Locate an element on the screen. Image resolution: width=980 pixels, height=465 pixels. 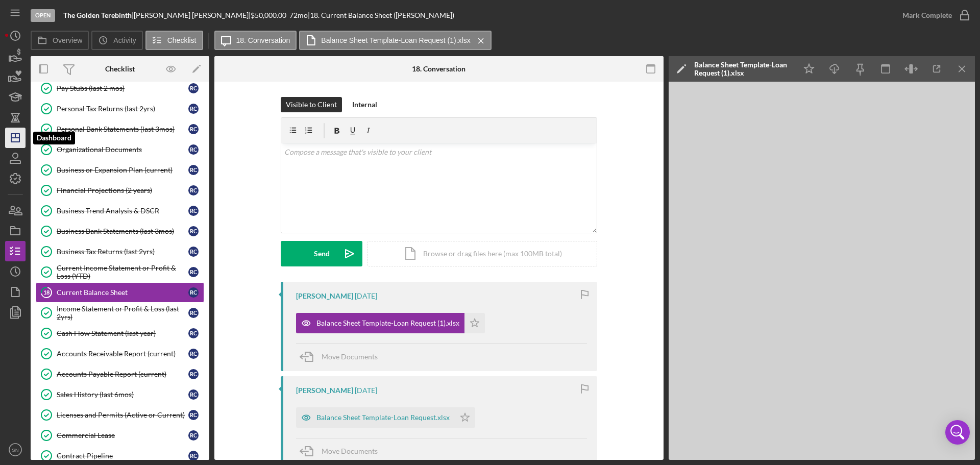
button: Activity is located at coordinates (117, 40).